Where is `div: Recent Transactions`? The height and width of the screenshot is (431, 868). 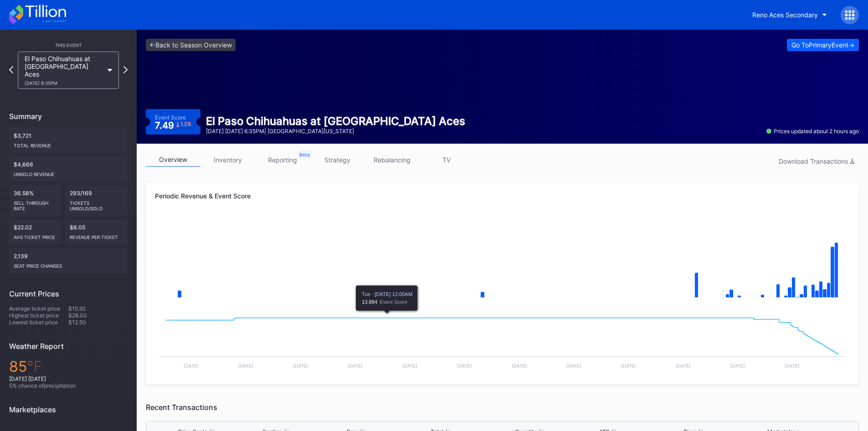
div: Recent Transactions is located at coordinates (502, 407).